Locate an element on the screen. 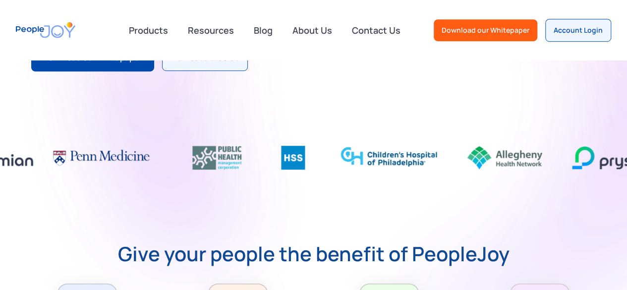 This screenshot has height=290, width=627. div: Download our Whitepaper is located at coordinates (485, 30).